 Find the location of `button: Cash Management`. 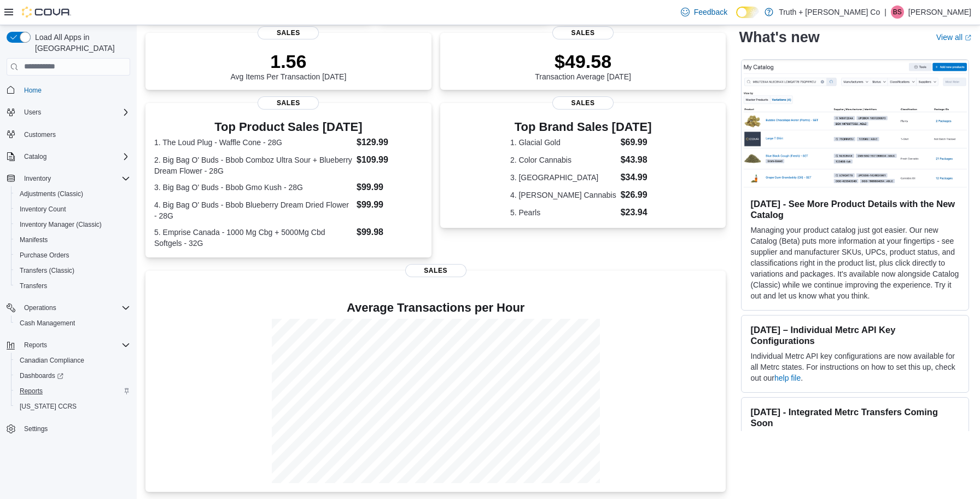

button: Cash Management is located at coordinates (73, 323).